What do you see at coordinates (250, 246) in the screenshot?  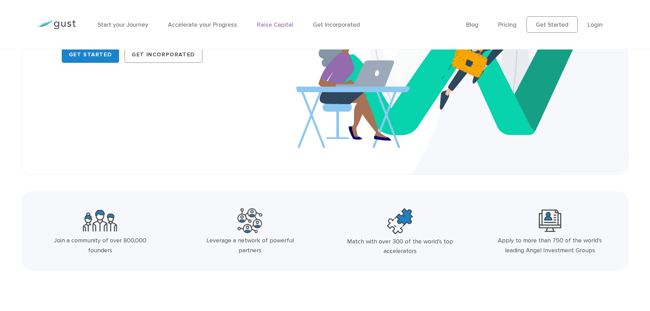 I see `div: Leverage a network of powerful partners` at bounding box center [250, 246].